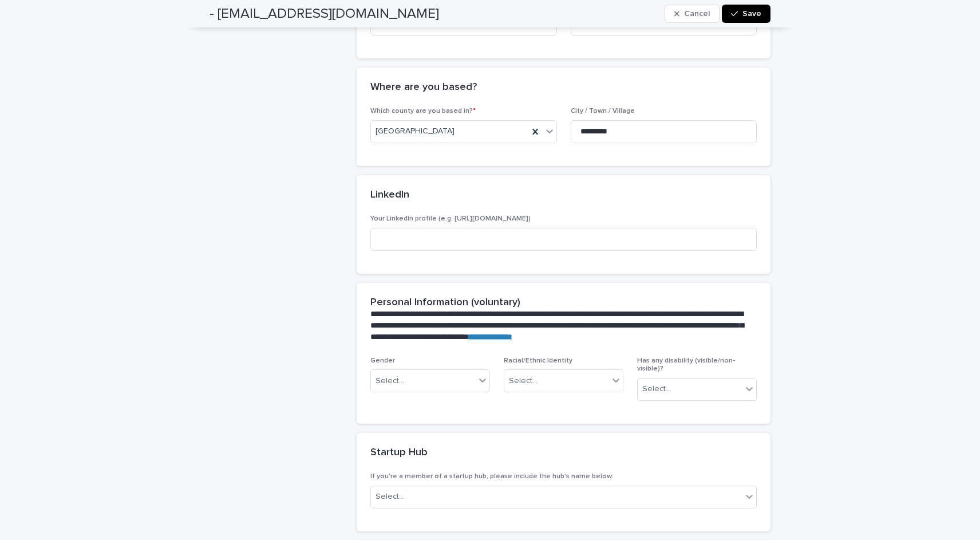 Image resolution: width=980 pixels, height=540 pixels. Describe the element at coordinates (423, 87) in the screenshot. I see `h2: Where are you based?` at that location.